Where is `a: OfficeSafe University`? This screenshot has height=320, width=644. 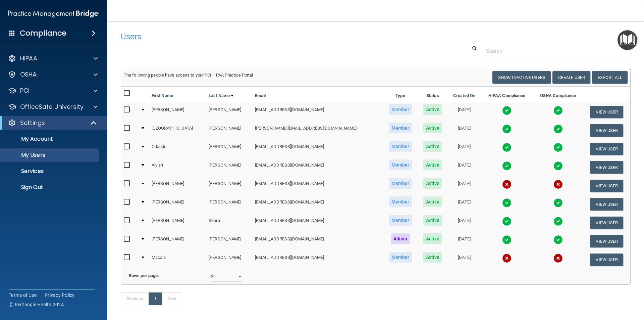
a: OfficeSafe University is located at coordinates (53, 107).